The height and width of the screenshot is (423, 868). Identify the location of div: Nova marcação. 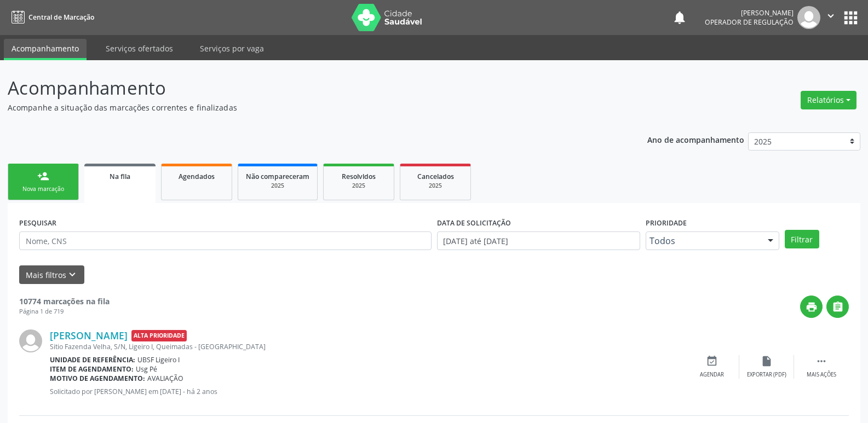
(43, 189).